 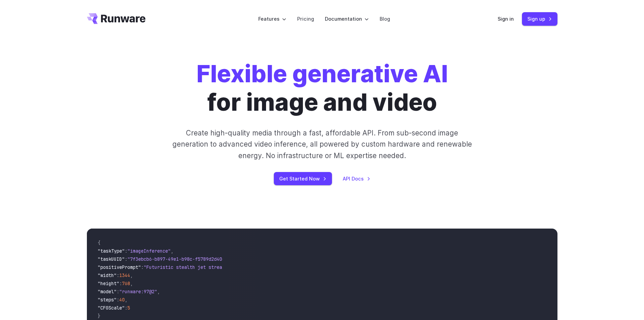 What do you see at coordinates (322, 88) in the screenshot?
I see `h1: for image and video` at bounding box center [322, 88].